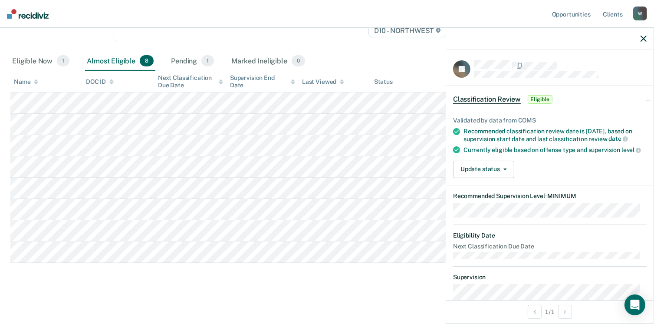 The height and width of the screenshot is (324, 654). I want to click on dt: Recommended Supervision Level MINIMUM, so click(550, 196).